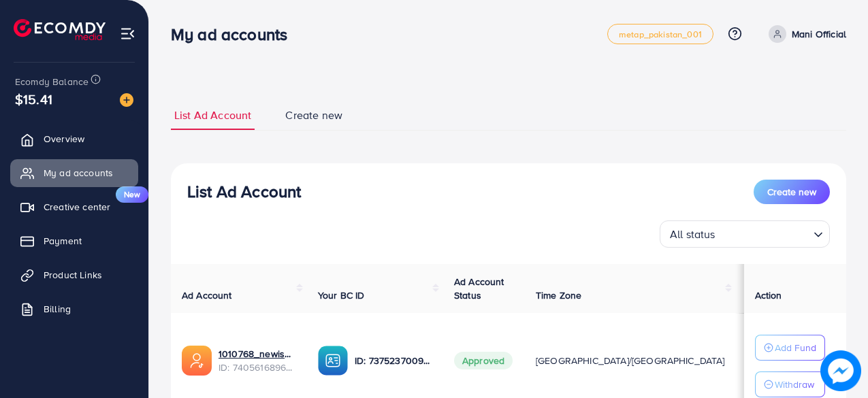 The image size is (868, 398). Describe the element at coordinates (59, 30) in the screenshot. I see `img: logo` at that location.